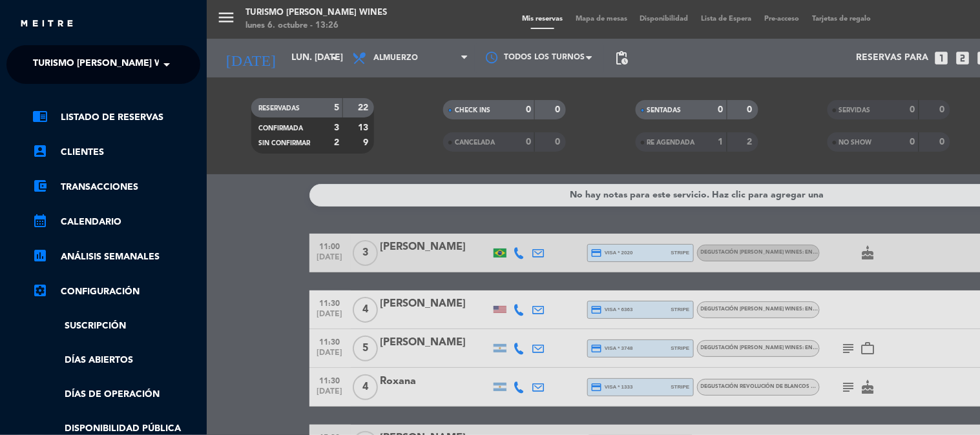  Describe the element at coordinates (116, 326) in the screenshot. I see `a: Suscripción` at that location.